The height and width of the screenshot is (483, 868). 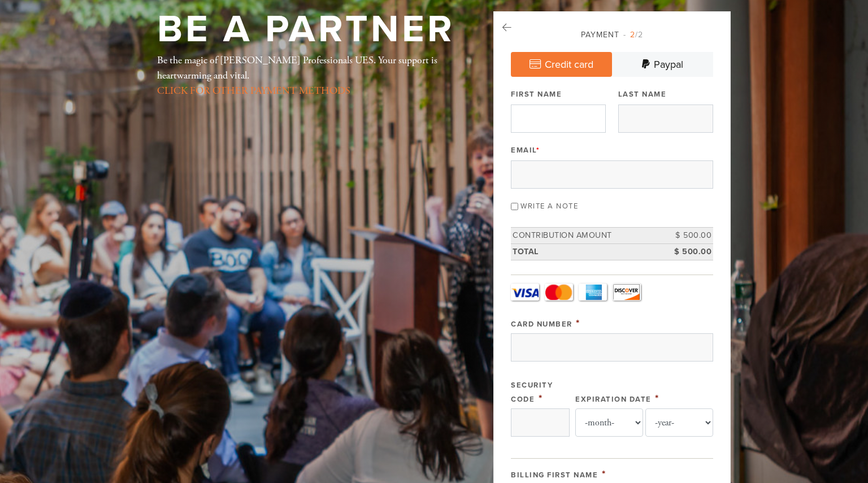 I want to click on a: Credit card, so click(x=561, y=64).